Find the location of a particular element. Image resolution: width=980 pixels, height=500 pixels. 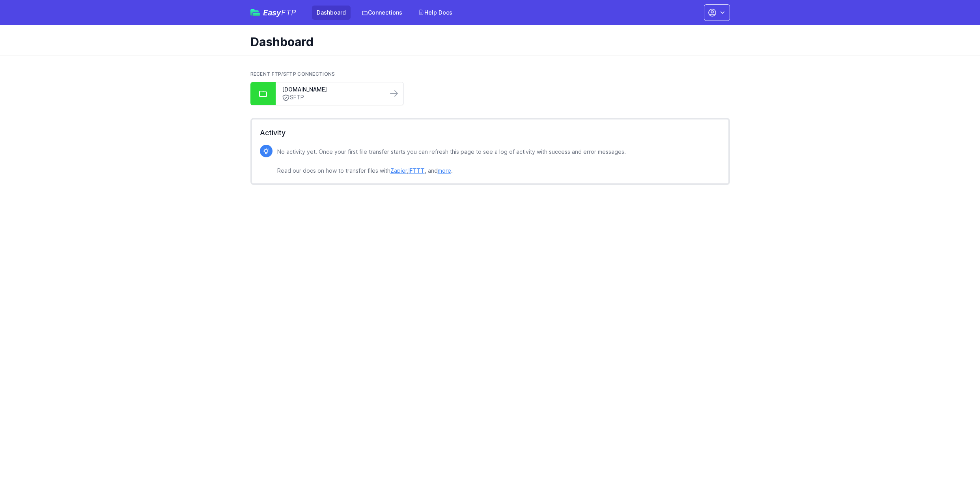

h2: Activity is located at coordinates (490, 133).